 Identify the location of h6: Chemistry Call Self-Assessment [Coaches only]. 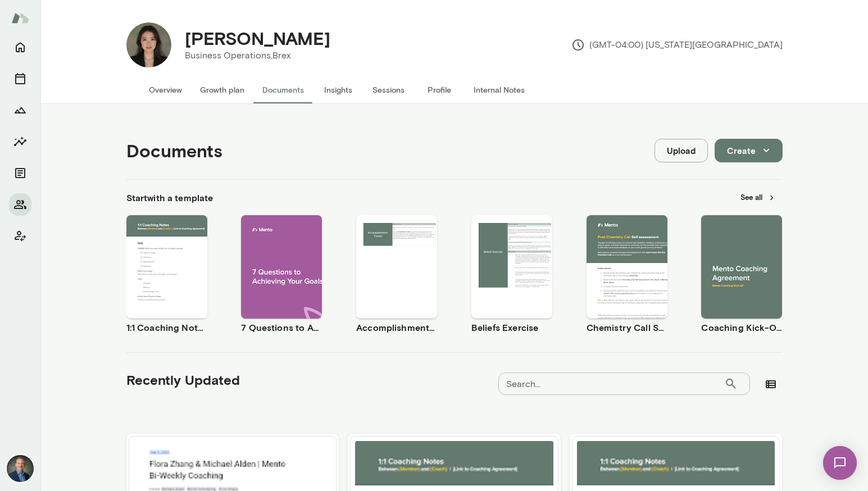
(627, 328).